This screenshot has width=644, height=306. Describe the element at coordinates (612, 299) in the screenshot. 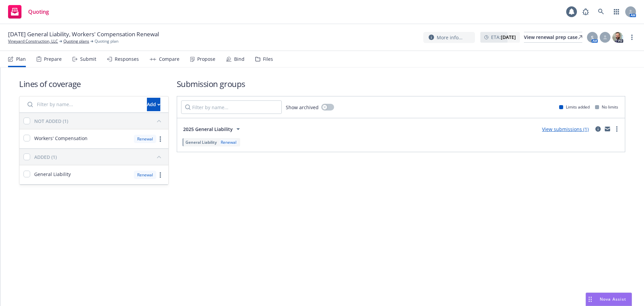

I see `span: Nova Assist` at that location.